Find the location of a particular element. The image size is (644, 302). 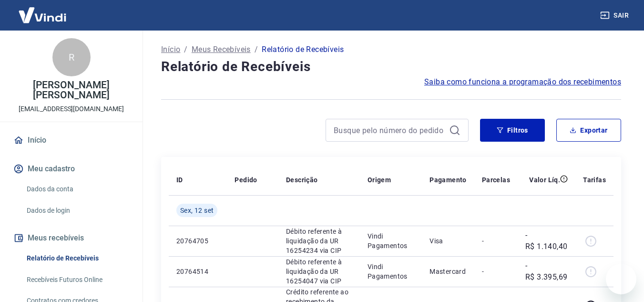

p: -R$ 1.140,40 is located at coordinates (547, 241).